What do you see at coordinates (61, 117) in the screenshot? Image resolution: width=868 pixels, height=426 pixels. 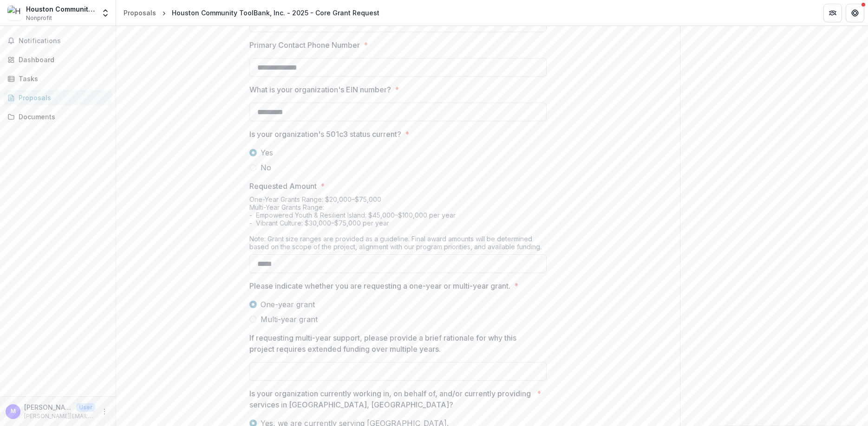 I see `div: Documents` at bounding box center [61, 117].